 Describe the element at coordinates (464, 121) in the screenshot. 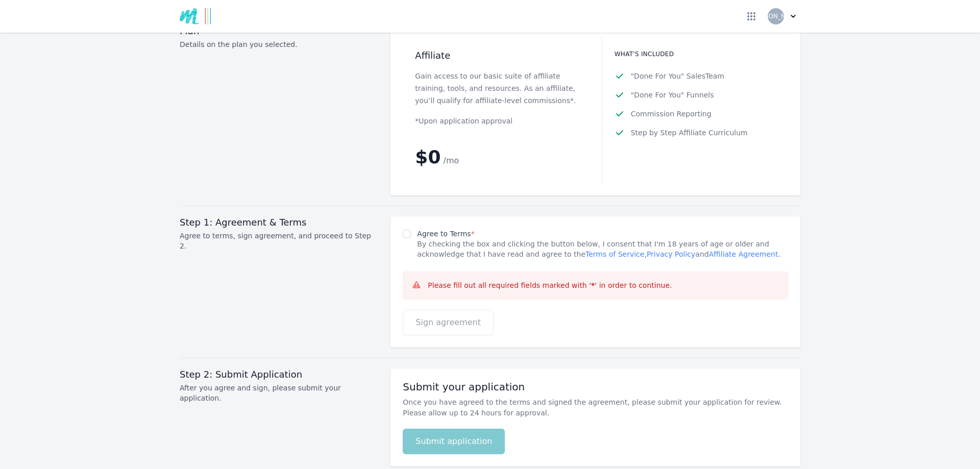

I see `span: *Upon application approval` at that location.